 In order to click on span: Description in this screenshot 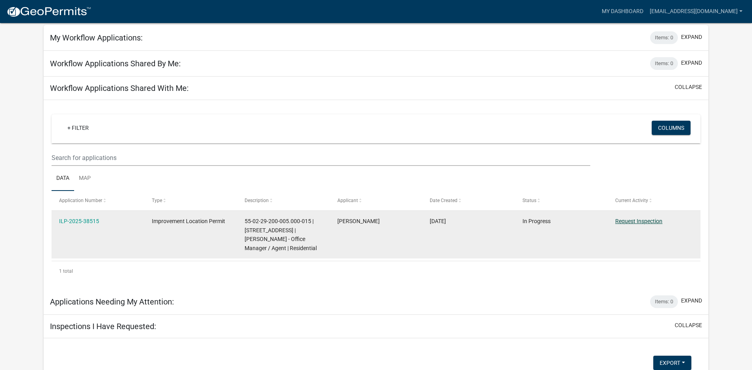, I will do `click(257, 200)`.